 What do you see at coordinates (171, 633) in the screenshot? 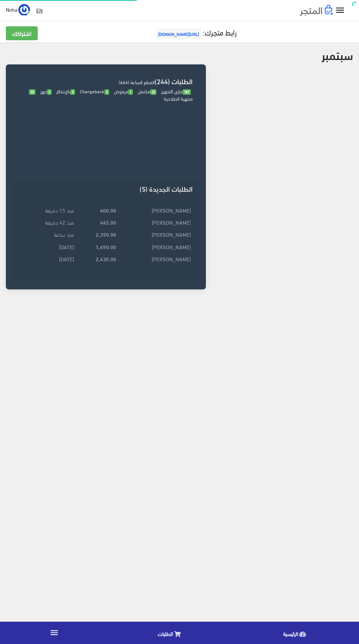
I see `a: الطلبات` at bounding box center [171, 633].